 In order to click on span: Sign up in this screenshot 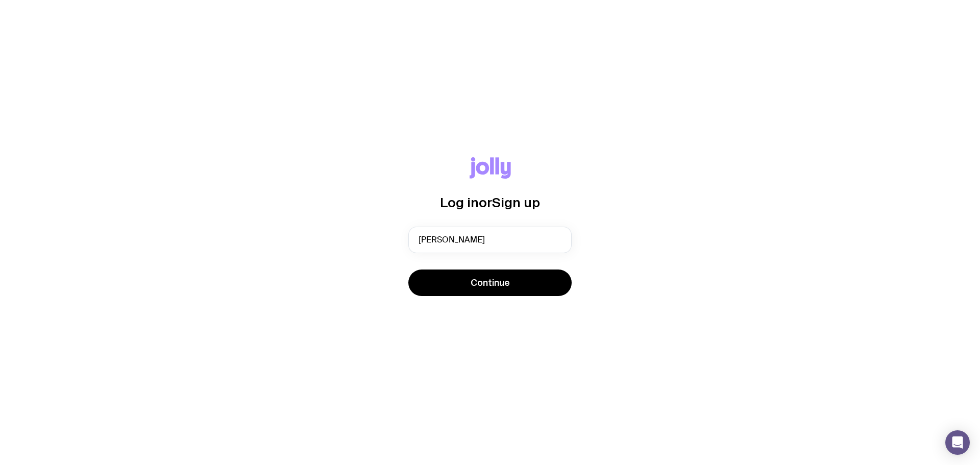, I will do `click(516, 202)`.